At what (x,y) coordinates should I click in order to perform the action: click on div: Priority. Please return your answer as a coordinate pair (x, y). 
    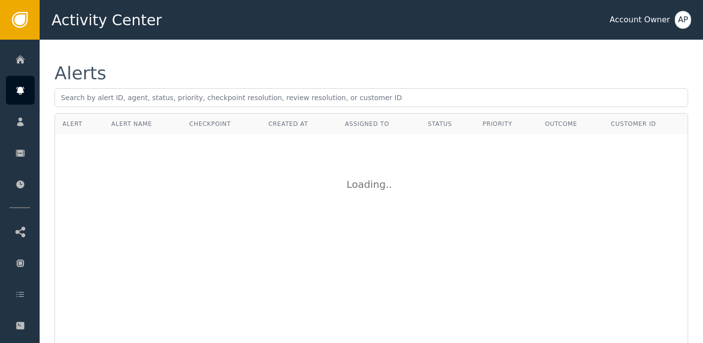
    Looking at the image, I should click on (507, 124).